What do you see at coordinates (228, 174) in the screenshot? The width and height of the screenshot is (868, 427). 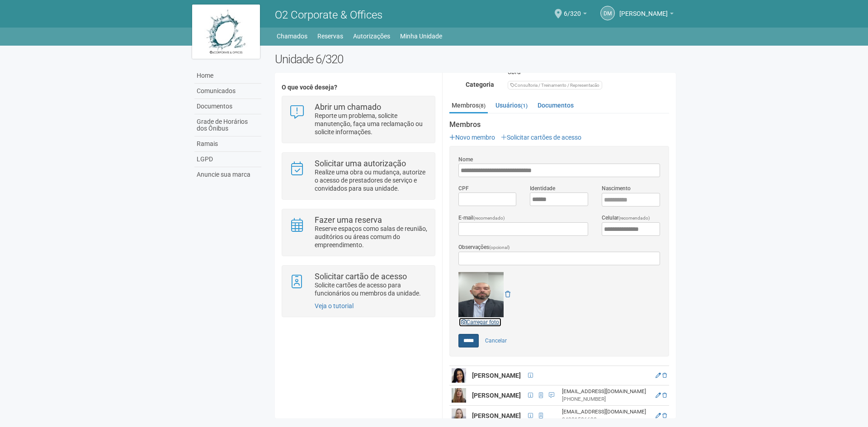 I see `a: Anuncie sua marca` at bounding box center [228, 174].